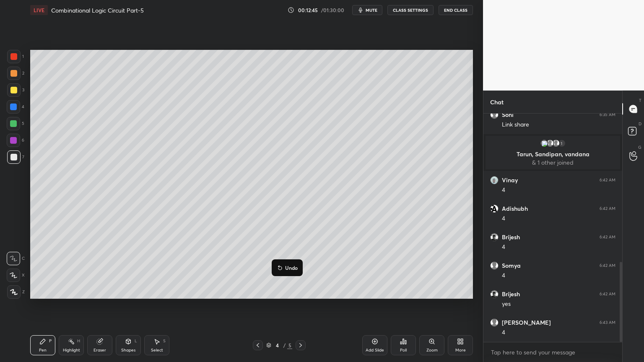 The image size is (644, 362). Describe the element at coordinates (558, 304) in the screenshot. I see `div: yes` at that location.